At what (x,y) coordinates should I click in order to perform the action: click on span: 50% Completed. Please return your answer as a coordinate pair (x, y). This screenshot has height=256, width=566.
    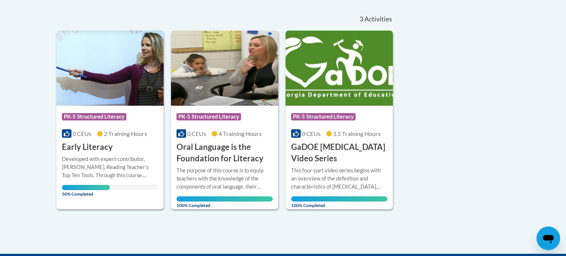
    Looking at the image, I should click on (86, 191).